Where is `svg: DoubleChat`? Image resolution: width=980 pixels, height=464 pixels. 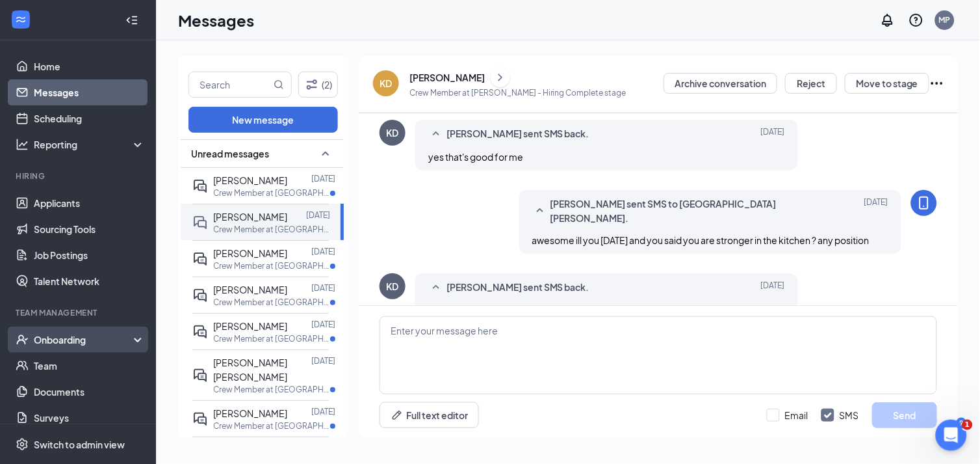
svg: DoubleChat is located at coordinates (200, 222).